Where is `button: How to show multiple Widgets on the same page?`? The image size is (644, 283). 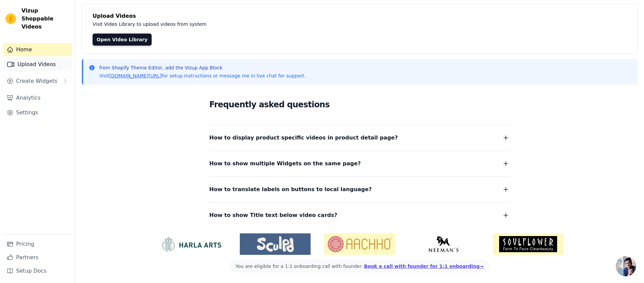 button: How to show multiple Widgets on the same page? is located at coordinates (360, 163).